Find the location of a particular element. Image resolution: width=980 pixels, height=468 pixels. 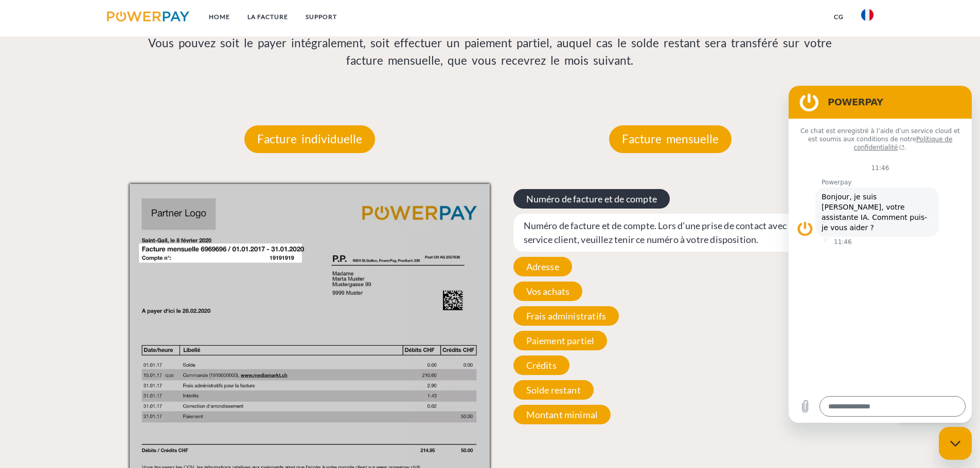

span: Solde restant is located at coordinates (553, 390).